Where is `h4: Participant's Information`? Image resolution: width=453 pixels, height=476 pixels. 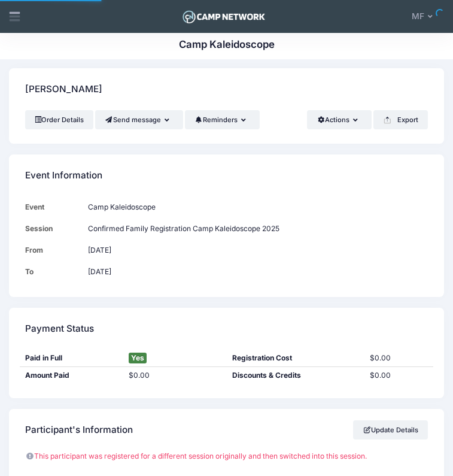 h4: Participant's Information is located at coordinates (79, 430).